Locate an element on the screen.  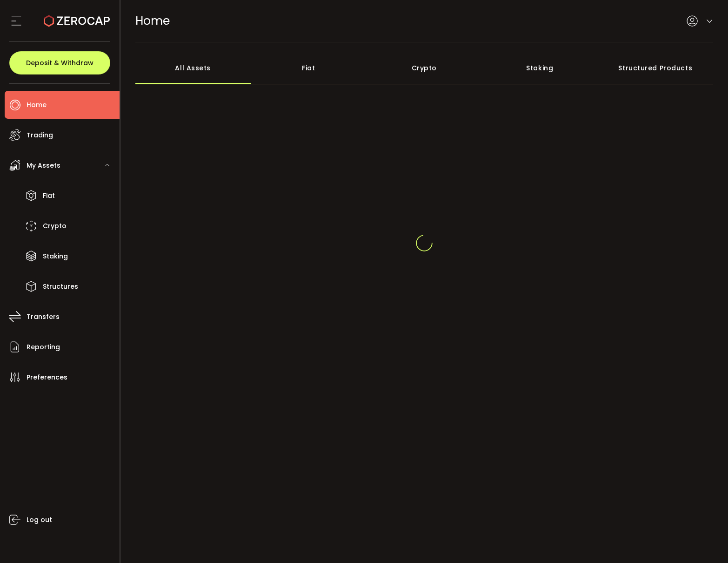
span: My Assets is located at coordinates (44, 165).